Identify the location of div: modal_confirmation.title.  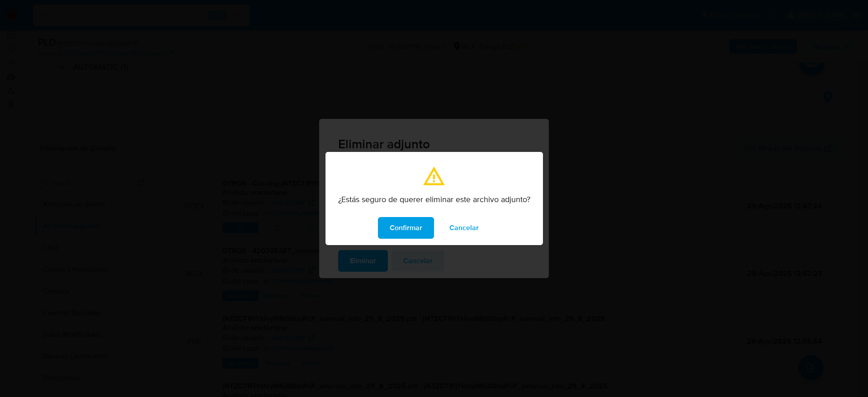
(434, 198).